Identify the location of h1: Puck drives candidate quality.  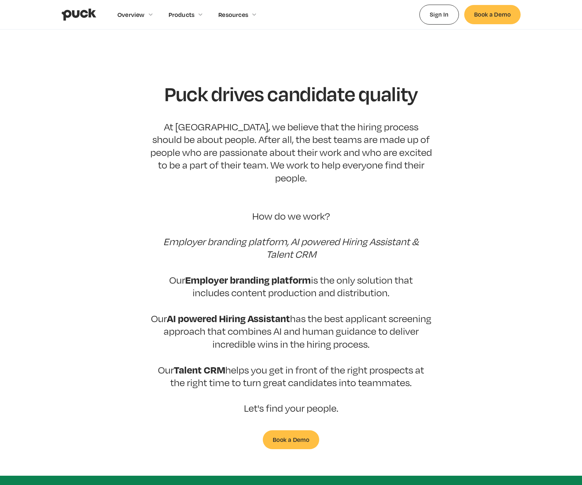
(291, 94).